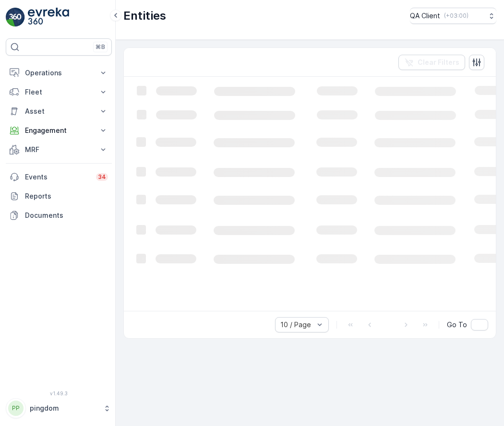 The image size is (504, 426). Describe the element at coordinates (59, 92) in the screenshot. I see `button: Fleet` at that location.